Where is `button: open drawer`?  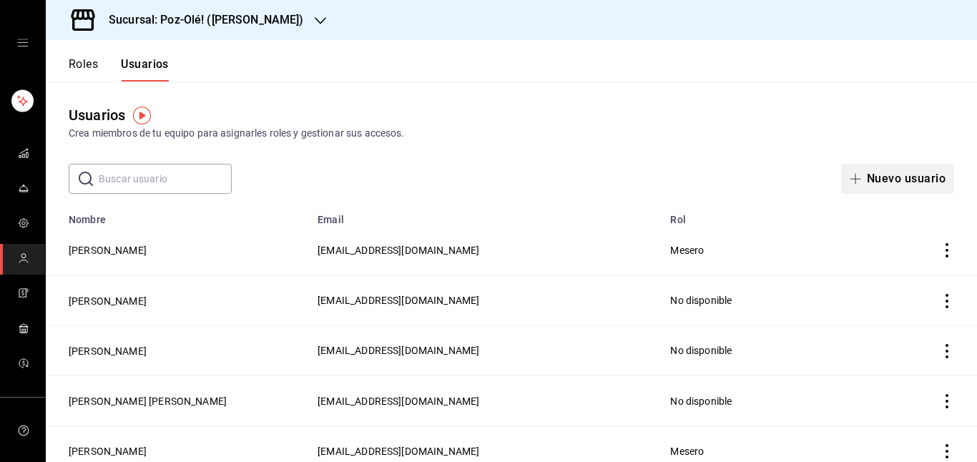
button: open drawer is located at coordinates (23, 43).